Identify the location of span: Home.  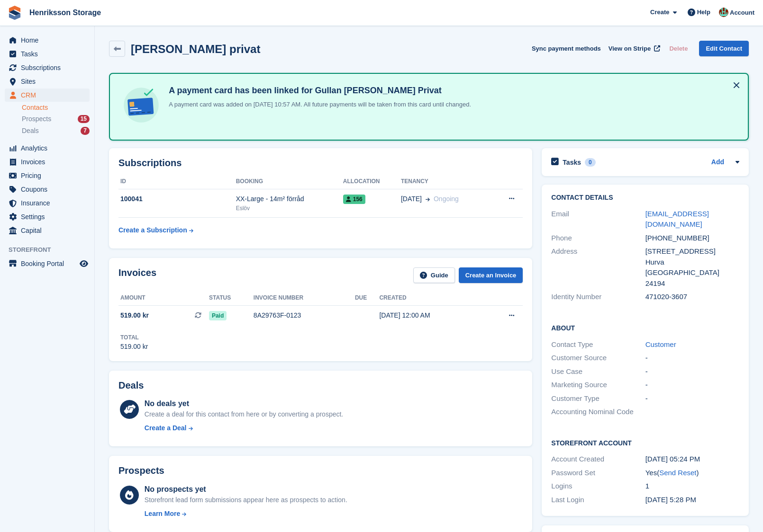
(49, 40).